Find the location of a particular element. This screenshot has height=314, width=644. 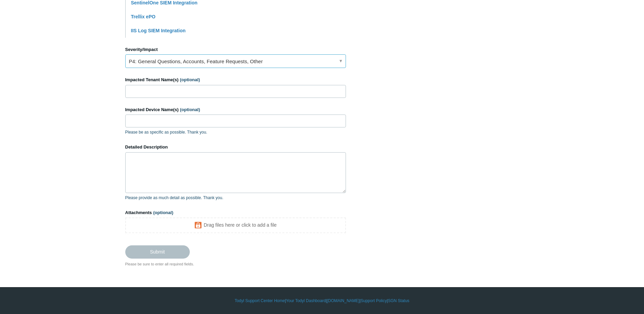

a: Todyl Support Center Home is located at coordinates (259, 301).